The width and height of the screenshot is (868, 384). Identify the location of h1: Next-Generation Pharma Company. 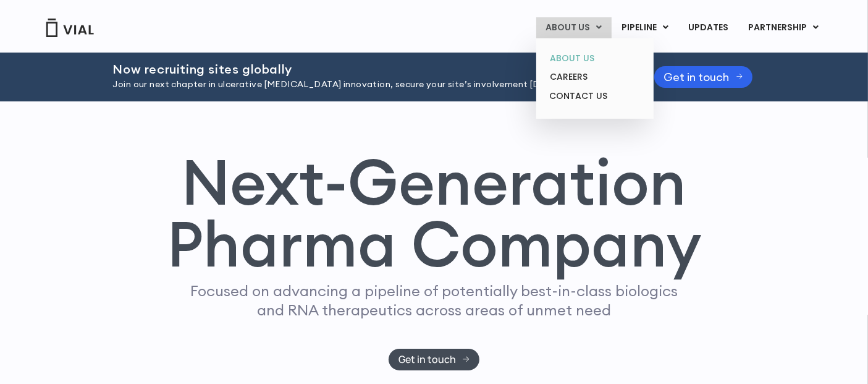
(434, 213).